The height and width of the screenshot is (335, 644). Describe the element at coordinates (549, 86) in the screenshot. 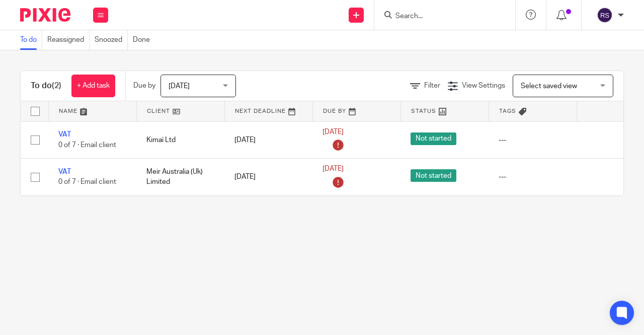

I see `span: Select saved view` at that location.